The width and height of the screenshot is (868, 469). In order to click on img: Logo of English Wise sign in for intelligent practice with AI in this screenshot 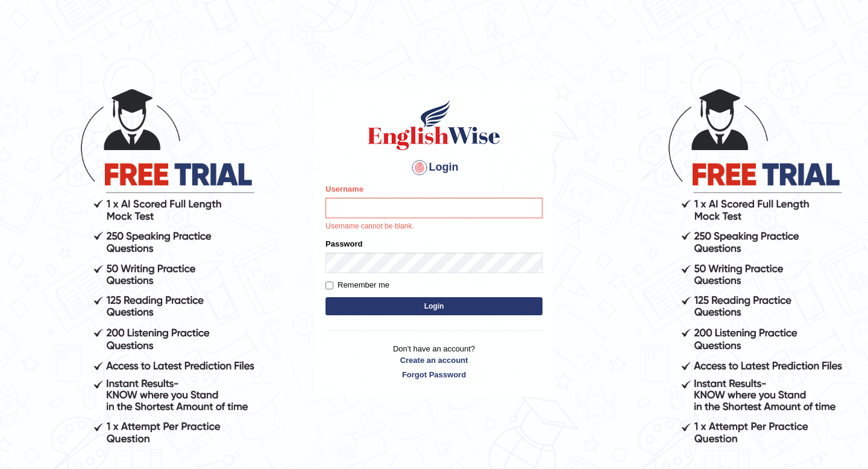, I will do `click(434, 125)`.